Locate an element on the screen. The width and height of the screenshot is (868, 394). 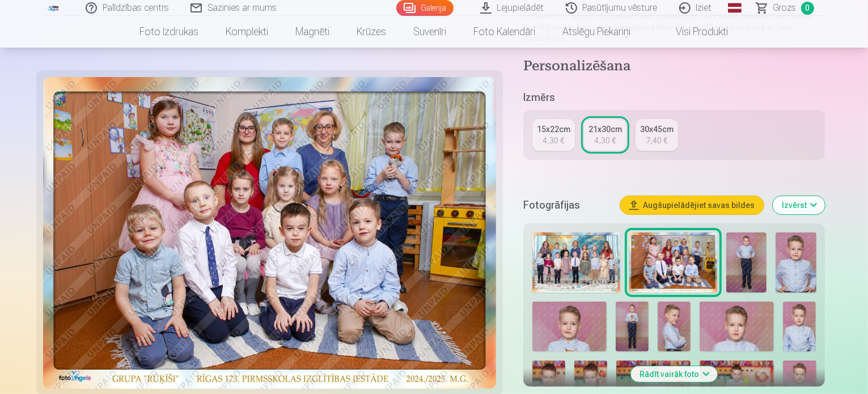
div: 15x22cm is located at coordinates (553, 129).